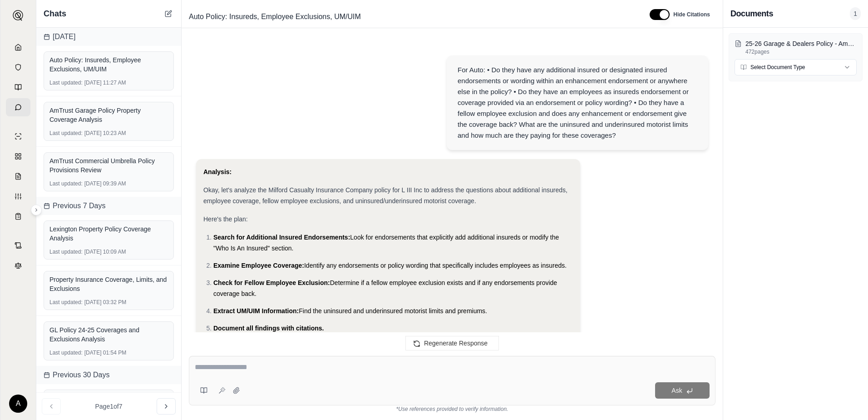  Describe the element at coordinates (109, 406) in the screenshot. I see `span: Page 1 of 7` at that location.